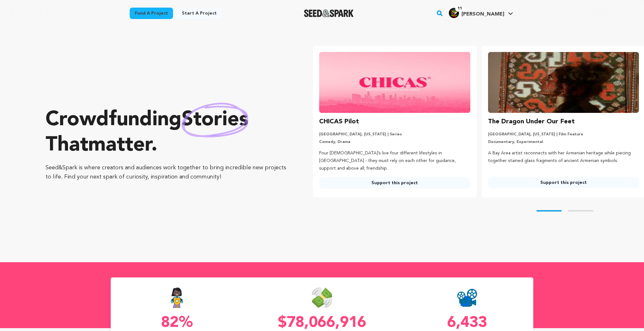 Image resolution: width=644 pixels, height=331 pixels. I want to click on a: Start a project, so click(200, 14).